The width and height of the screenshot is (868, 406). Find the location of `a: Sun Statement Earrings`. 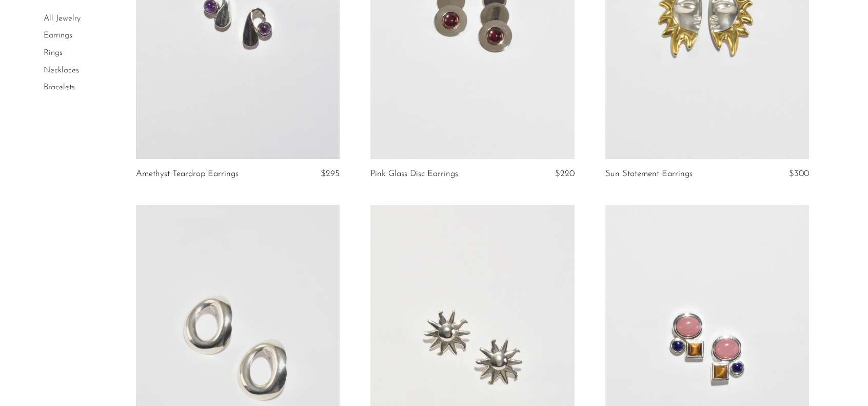

a: Sun Statement Earrings is located at coordinates (649, 174).